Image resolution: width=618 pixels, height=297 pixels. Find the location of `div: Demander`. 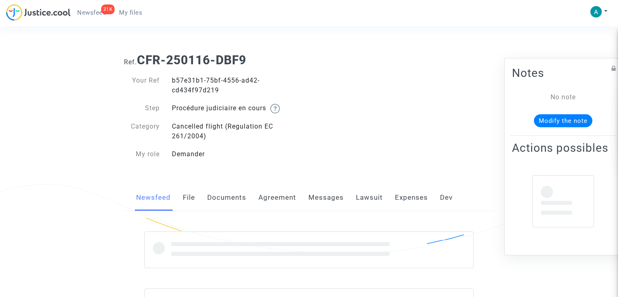

div: Demander is located at coordinates (237, 154).